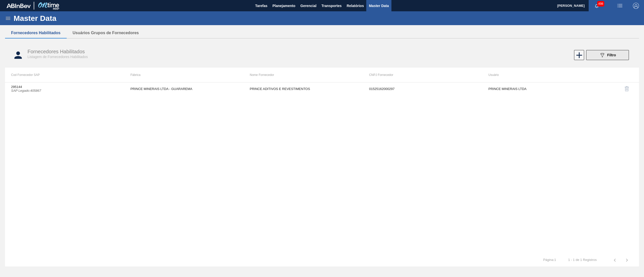 This screenshot has height=277, width=644. Describe the element at coordinates (184, 89) in the screenshot. I see `td: PRINCE MINERAIS LTDA - GUARAREMA` at that location.